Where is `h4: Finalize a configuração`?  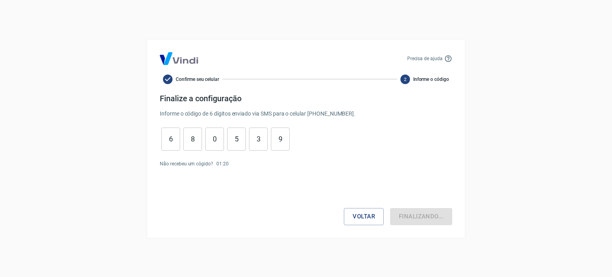
h4: Finalize a configuração is located at coordinates (306, 98).